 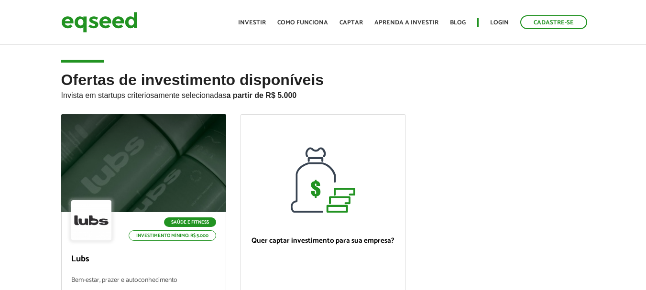 I want to click on a: Blog, so click(x=458, y=22).